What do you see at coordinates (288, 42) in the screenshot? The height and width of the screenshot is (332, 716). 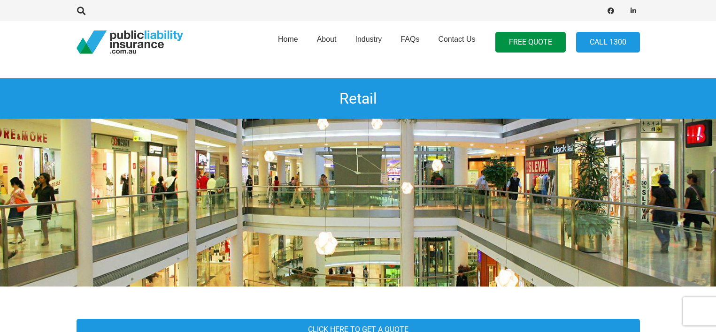 I see `a: Home` at bounding box center [288, 42].